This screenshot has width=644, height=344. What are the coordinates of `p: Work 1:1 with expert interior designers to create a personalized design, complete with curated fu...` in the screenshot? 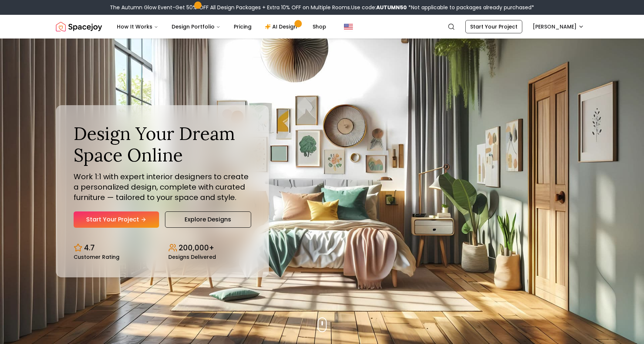 It's located at (162, 187).